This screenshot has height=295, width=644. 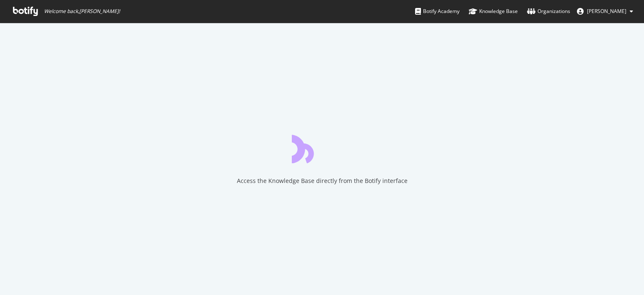 I want to click on span: Kenneth Domingo, so click(x=607, y=11).